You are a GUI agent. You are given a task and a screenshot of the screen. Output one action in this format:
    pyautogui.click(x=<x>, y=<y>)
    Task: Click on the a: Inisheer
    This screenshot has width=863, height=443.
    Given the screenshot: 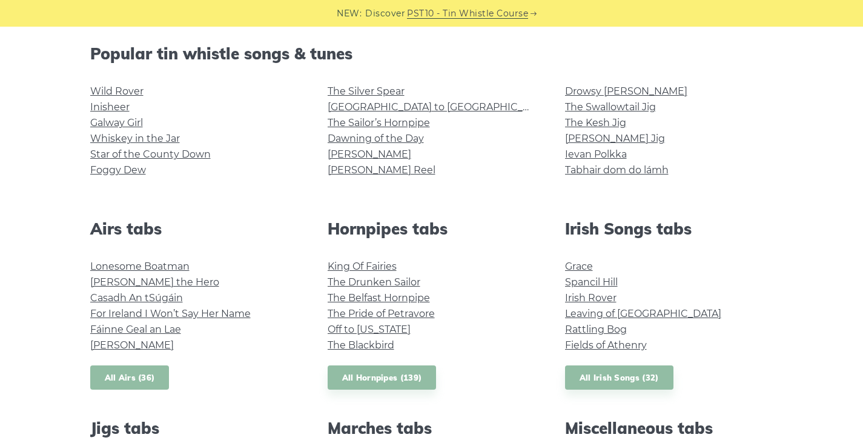 What is the action you would take?
    pyautogui.click(x=110, y=107)
    